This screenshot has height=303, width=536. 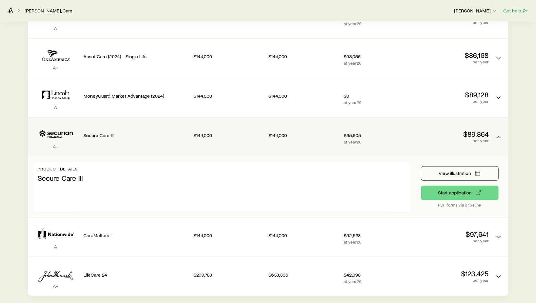 What do you see at coordinates (378, 275) in the screenshot?
I see `p: $42,098` at bounding box center [378, 275].